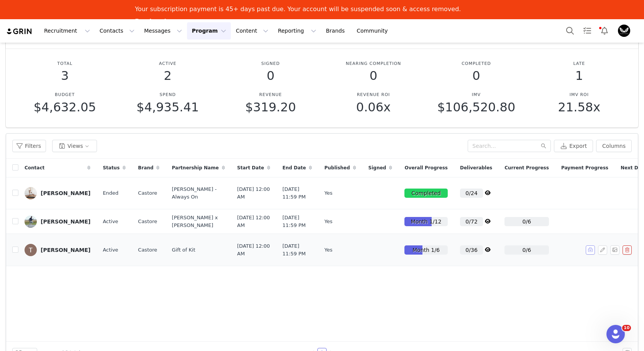 The width and height of the screenshot is (644, 351). I want to click on div: 0/36, so click(472, 250).